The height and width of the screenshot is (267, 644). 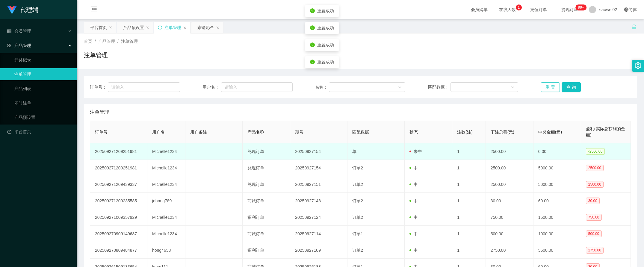 What do you see at coordinates (557, 234) in the screenshot?
I see `td: 1000.00` at bounding box center [557, 234].